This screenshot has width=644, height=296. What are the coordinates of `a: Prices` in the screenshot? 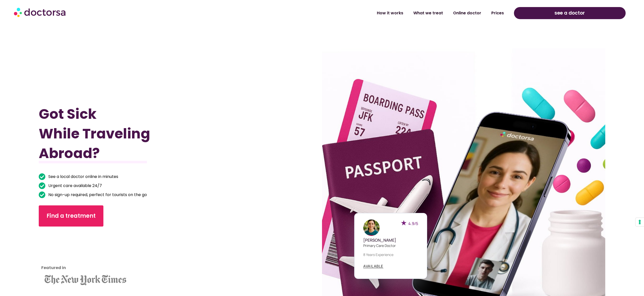 It's located at (498, 13).